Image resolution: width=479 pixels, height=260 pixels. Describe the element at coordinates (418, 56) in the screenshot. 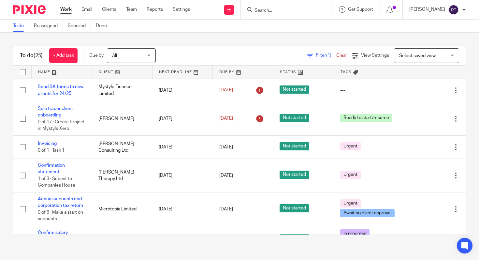

I see `span: Select saved view` at that location.